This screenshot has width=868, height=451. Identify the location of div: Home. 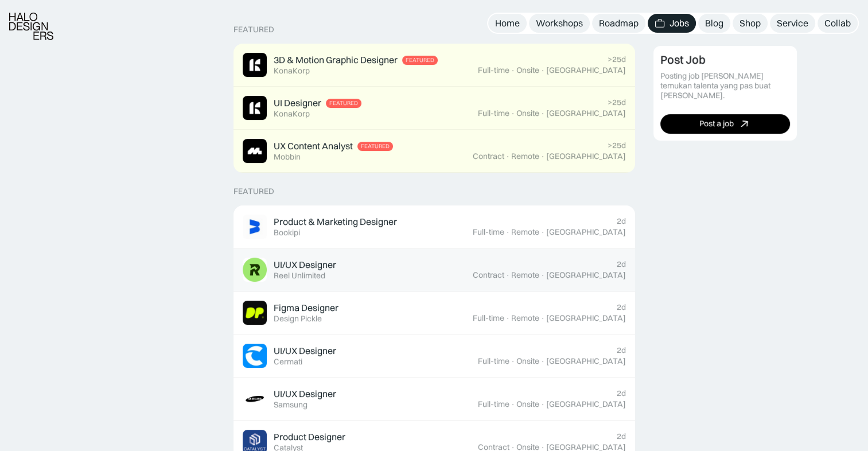
(507, 23).